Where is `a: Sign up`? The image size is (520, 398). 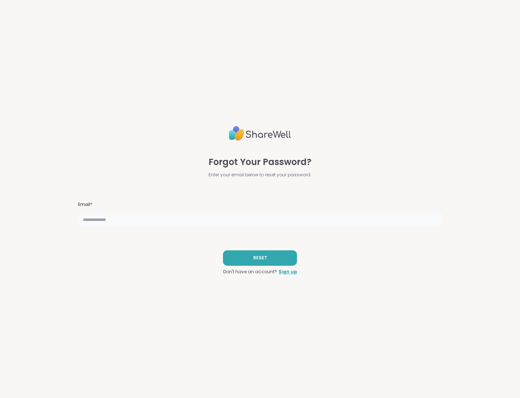
a: Sign up is located at coordinates (287, 272).